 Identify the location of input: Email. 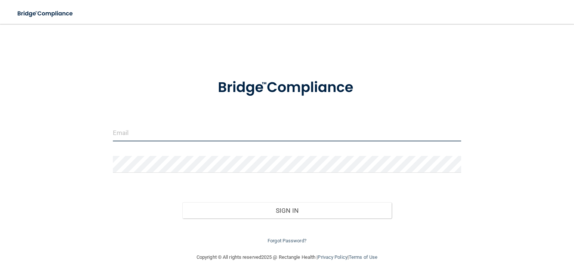
(287, 133).